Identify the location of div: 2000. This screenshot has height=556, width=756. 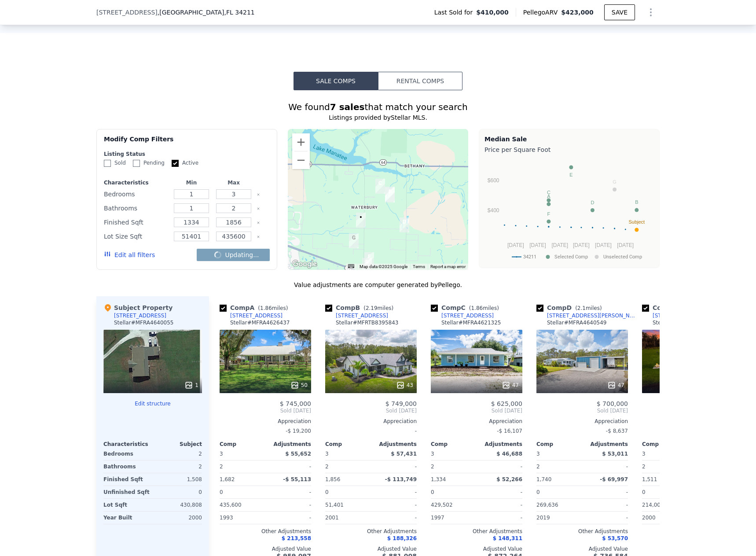
(664, 518).